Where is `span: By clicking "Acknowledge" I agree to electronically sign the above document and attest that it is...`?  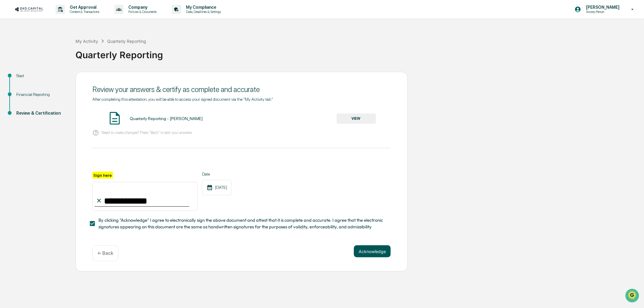
span: By clicking "Acknowledge" I agree to electronically sign the above document and attest that it is... is located at coordinates (242, 223).